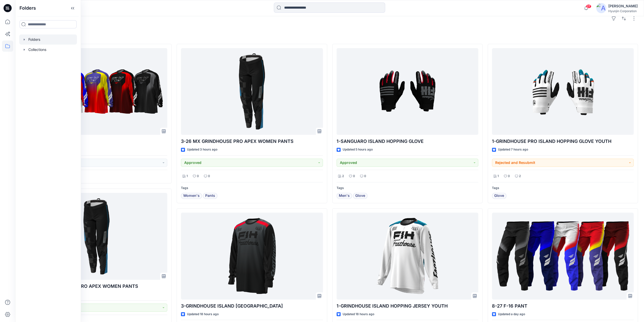 This screenshot has width=644, height=322. I want to click on a: 1-SANGUARO ISLAND HOPPING GLOVE, so click(408, 91).